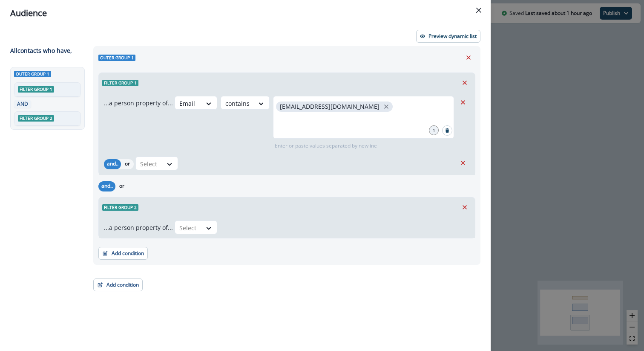  I want to click on div: 1, so click(433, 130).